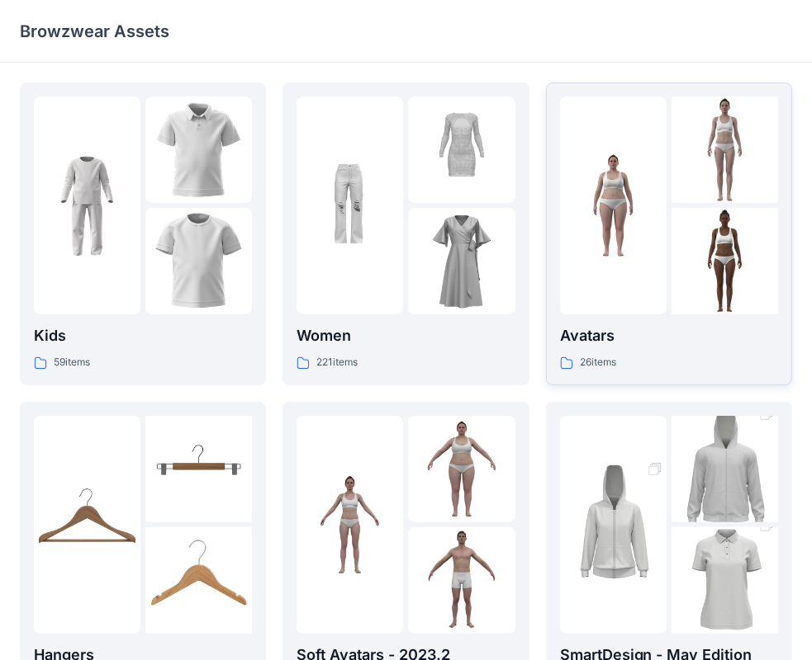  What do you see at coordinates (406, 234) in the screenshot?
I see `a: folder 1folder 2folder 3Women221items` at bounding box center [406, 234].